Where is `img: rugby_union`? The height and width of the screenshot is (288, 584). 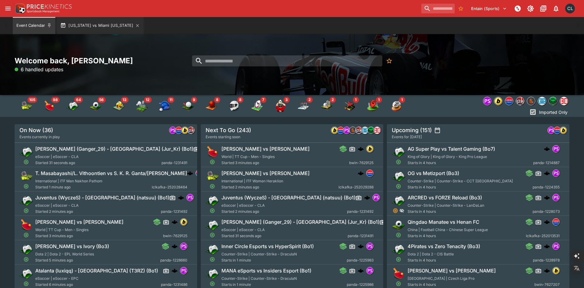
img: rugby_union is located at coordinates (280, 106).